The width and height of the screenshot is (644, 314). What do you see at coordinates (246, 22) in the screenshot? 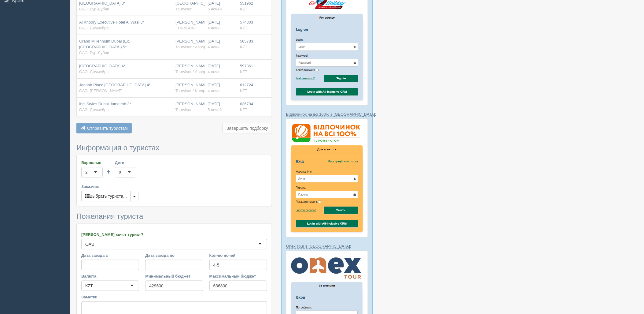
I see `span: 574803` at bounding box center [246, 22].